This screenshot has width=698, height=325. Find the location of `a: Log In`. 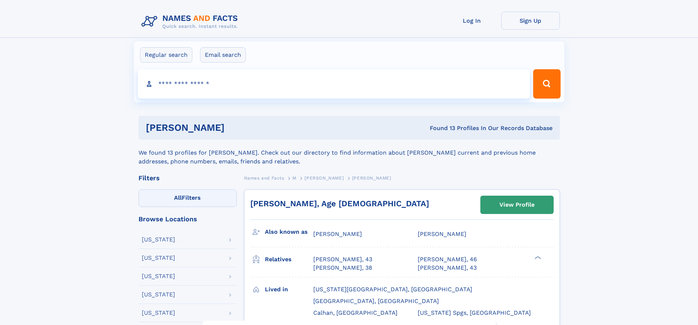

a: Log In is located at coordinates (472, 21).